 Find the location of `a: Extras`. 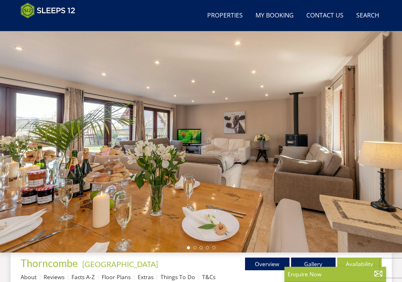

a: Extras is located at coordinates (146, 277).